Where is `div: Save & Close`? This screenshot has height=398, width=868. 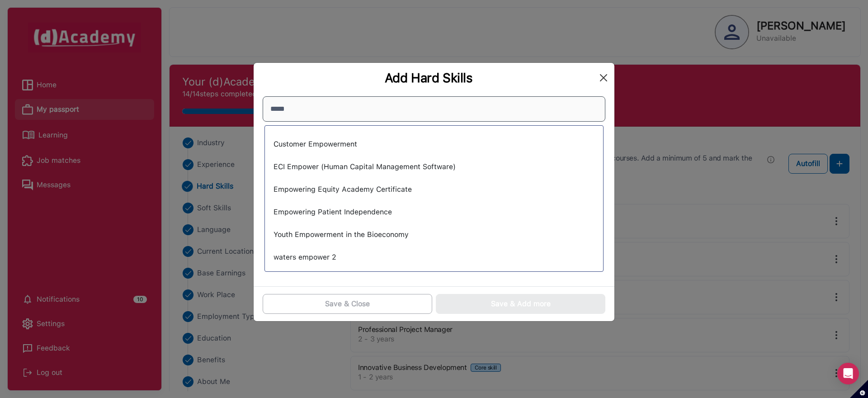 div: Save & Close is located at coordinates (348, 304).